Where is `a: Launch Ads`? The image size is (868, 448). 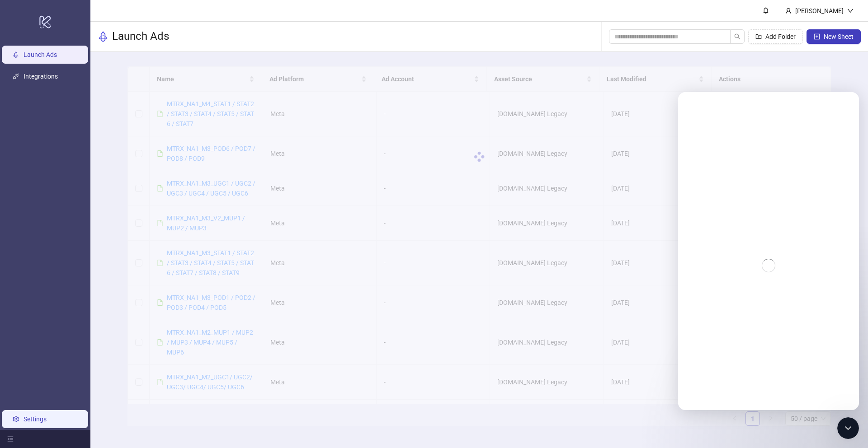 a: Launch Ads is located at coordinates (40, 55).